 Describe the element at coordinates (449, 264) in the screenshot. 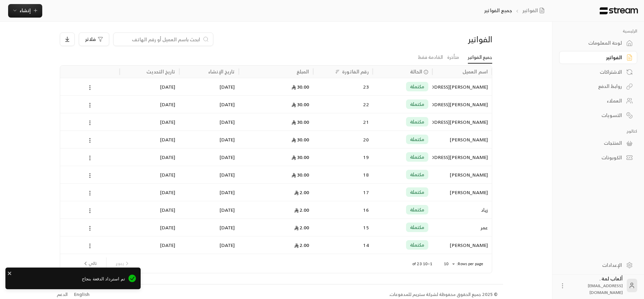

I see `div: 10` at that location.